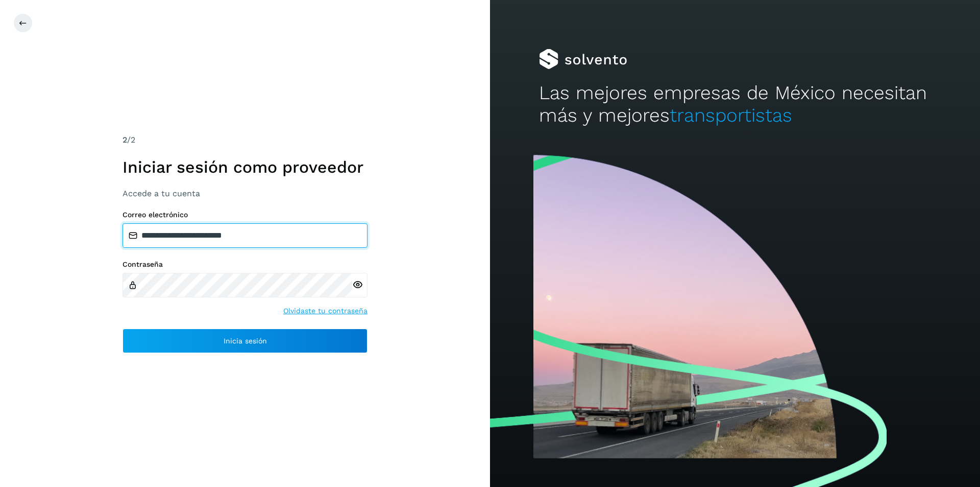 This screenshot has width=980, height=487. I want to click on span: transportistas, so click(731, 114).